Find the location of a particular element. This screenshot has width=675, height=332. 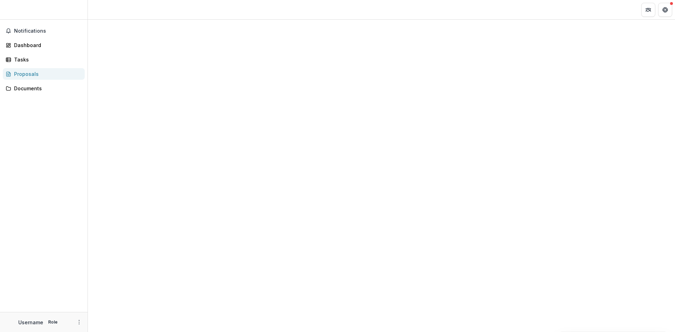

div: Dashboard is located at coordinates (46, 45).